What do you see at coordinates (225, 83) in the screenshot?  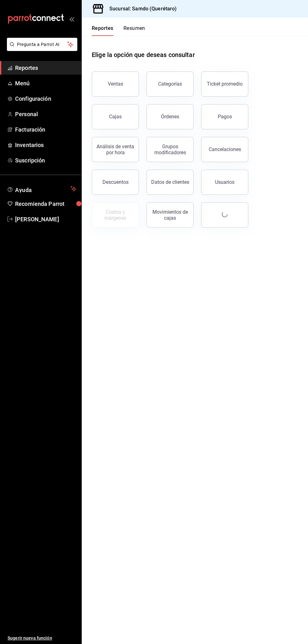 I see `div: Ticket promedio` at bounding box center [225, 83].